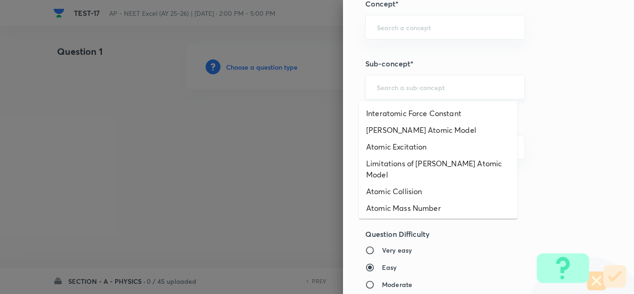 Image resolution: width=634 pixels, height=294 pixels. Describe the element at coordinates (473, 64) in the screenshot. I see `h5: Sub-concept*` at that location.